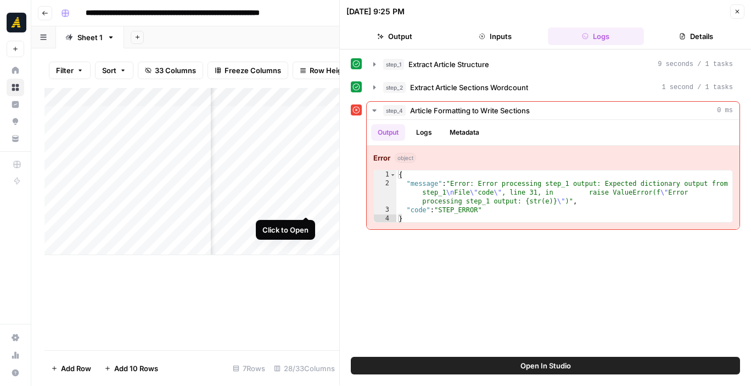  Describe the element at coordinates (136, 368) in the screenshot. I see `span: Add 10 Rows` at that location.